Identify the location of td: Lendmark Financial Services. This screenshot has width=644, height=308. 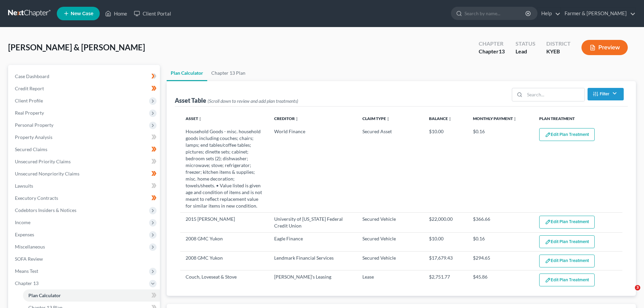
(313, 261).